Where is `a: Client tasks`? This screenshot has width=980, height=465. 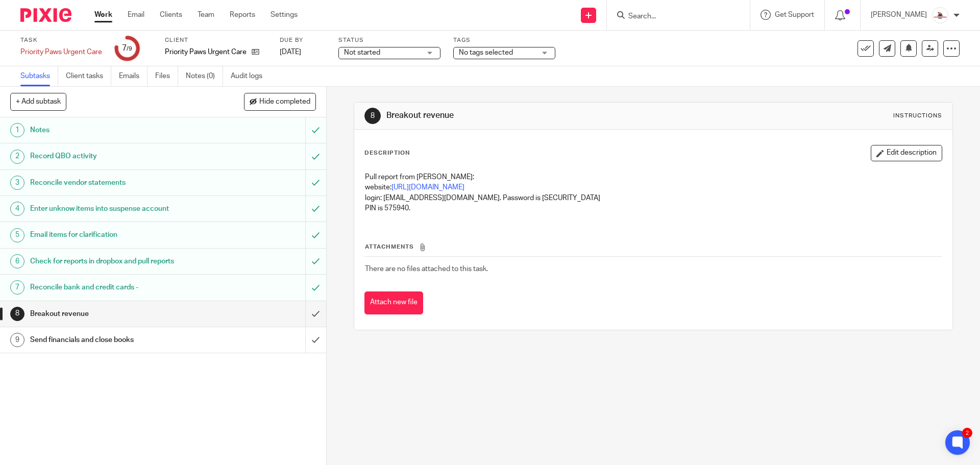 a: Client tasks is located at coordinates (88, 76).